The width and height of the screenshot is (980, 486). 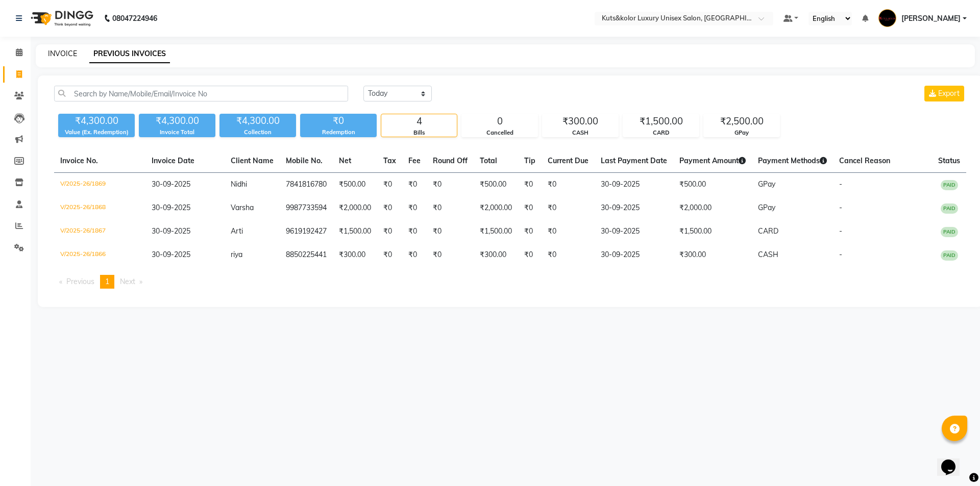 What do you see at coordinates (568, 160) in the screenshot?
I see `span: Current Due` at bounding box center [568, 160].